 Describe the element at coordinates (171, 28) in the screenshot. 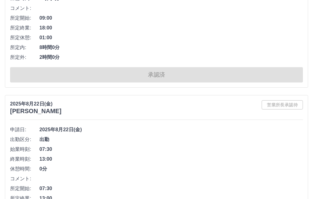

I see `span: 18:00` at that location.